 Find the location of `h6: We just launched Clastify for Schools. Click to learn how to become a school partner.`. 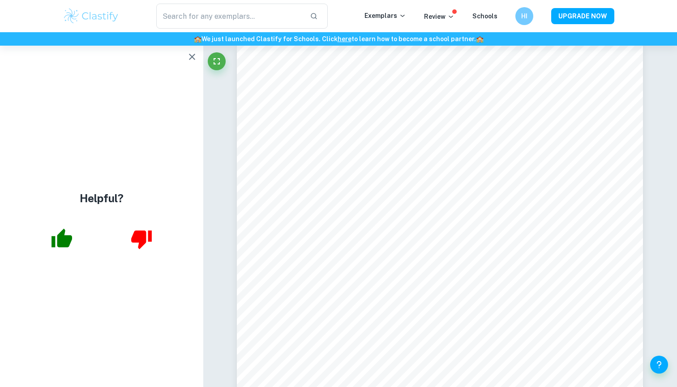

h6: We just launched Clastify for Schools. Click to learn how to become a school partner. is located at coordinates (339, 39).